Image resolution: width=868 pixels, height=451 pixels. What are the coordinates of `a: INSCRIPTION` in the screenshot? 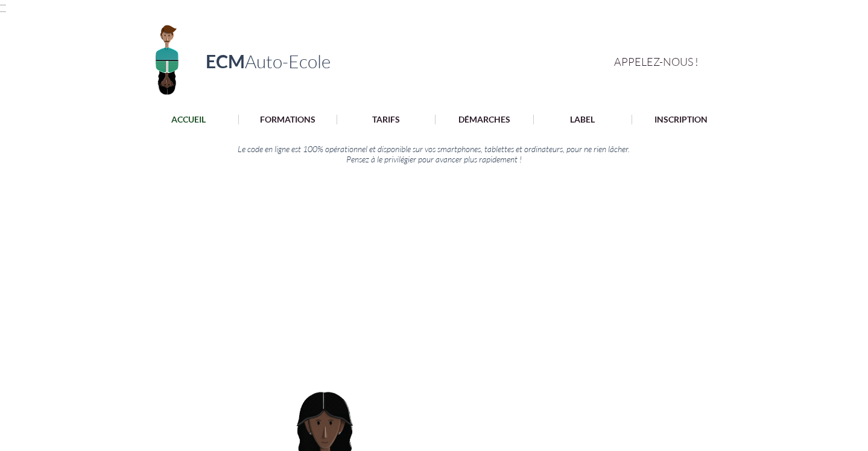 It's located at (681, 120).